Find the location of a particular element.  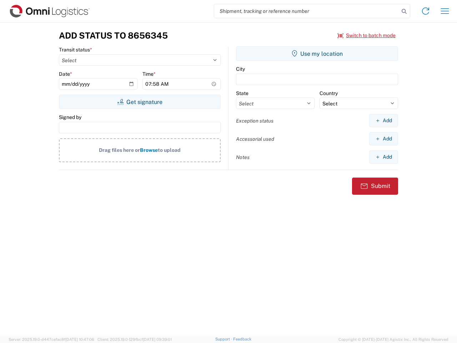

label: Notes is located at coordinates (243, 157).